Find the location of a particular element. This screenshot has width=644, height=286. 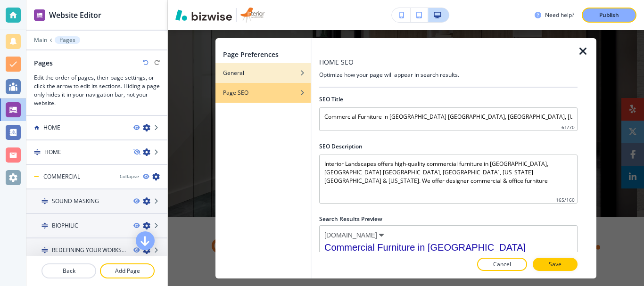

div: Collapse is located at coordinates (129, 176).